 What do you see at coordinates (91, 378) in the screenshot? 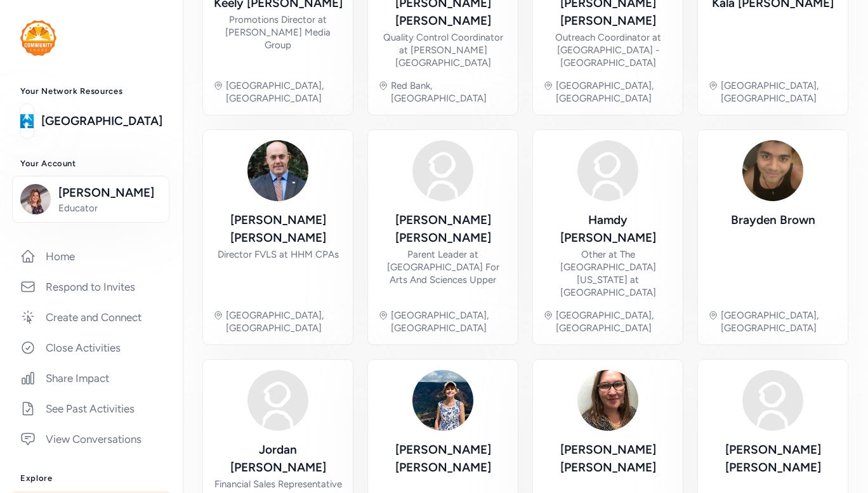
I see `a: Share Impact` at bounding box center [91, 378].